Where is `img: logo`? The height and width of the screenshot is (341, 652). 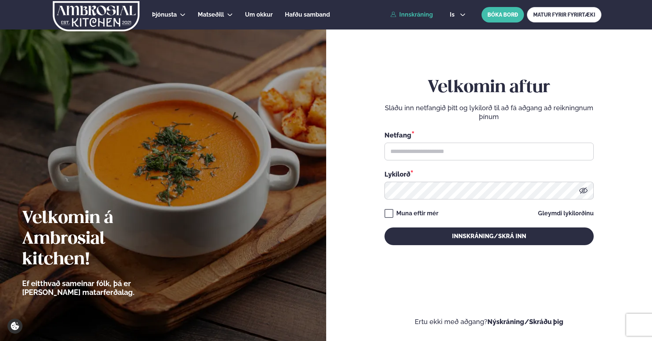
img: logo is located at coordinates (96, 16).